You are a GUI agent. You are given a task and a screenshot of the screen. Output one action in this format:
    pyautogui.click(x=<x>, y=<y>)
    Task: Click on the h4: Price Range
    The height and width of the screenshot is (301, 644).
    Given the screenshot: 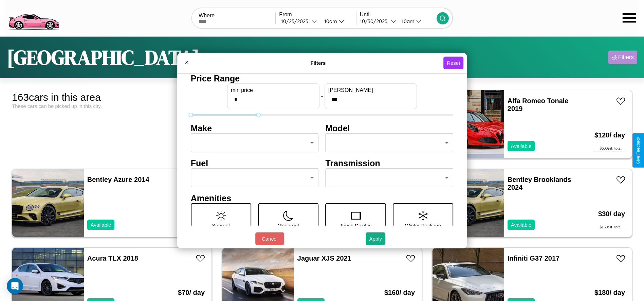 What is the action you would take?
    pyautogui.click(x=322, y=78)
    